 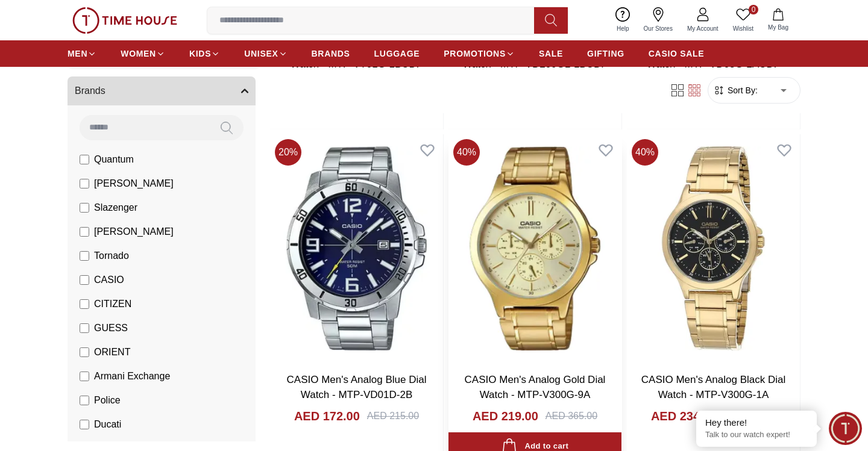 I want to click on a: PROMOTIONS, so click(x=479, y=54).